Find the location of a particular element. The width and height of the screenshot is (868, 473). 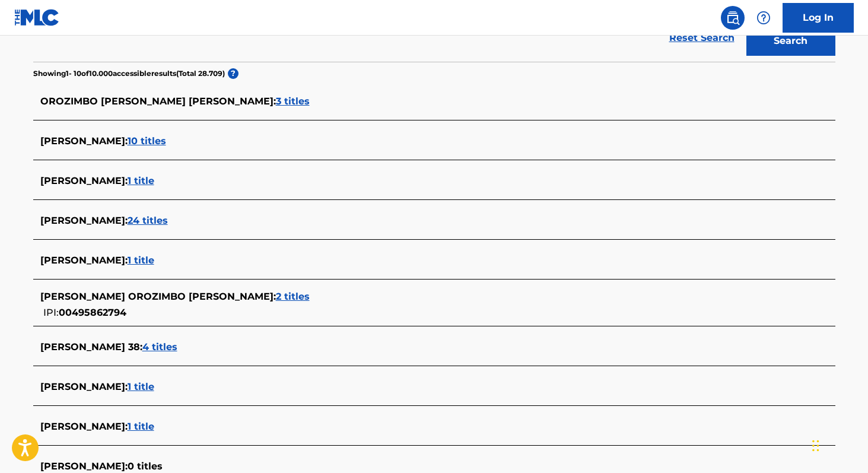

button: Search is located at coordinates (791, 41).